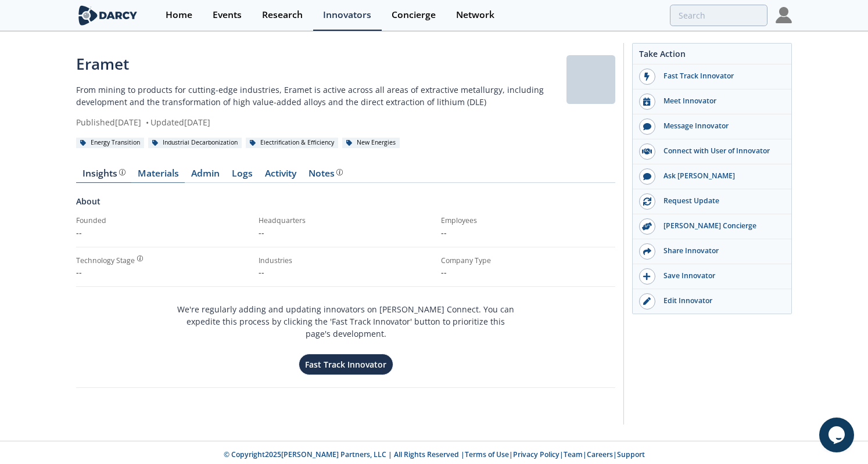 The width and height of the screenshot is (868, 464). I want to click on div: About, so click(346, 205).